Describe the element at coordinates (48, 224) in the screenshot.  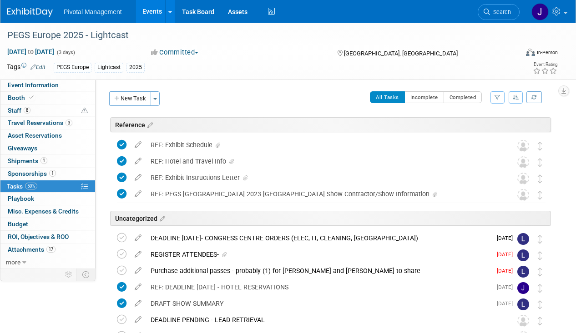
I see `a: Budget` at that location.